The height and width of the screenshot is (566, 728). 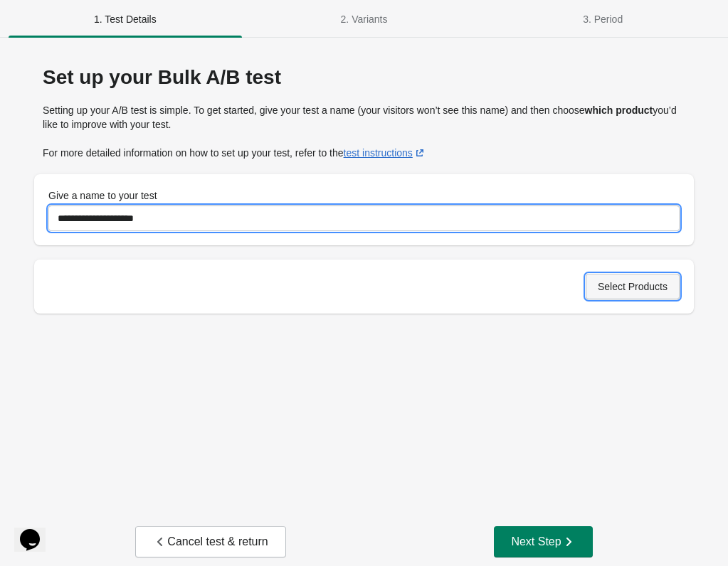 I want to click on button: Select Products, so click(x=632, y=287).